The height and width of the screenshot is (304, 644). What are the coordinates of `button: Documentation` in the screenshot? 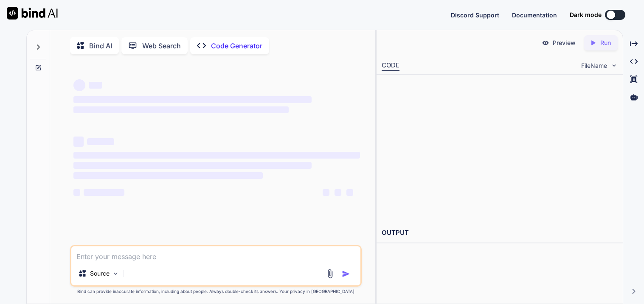 It's located at (534, 15).